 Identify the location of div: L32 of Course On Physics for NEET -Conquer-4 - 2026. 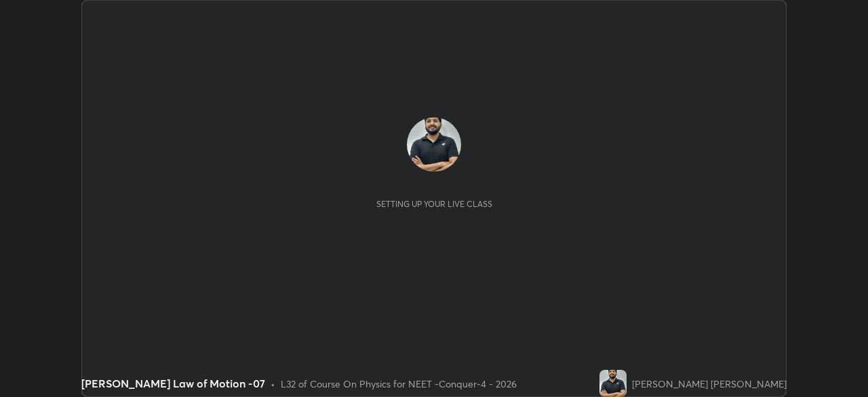
(399, 384).